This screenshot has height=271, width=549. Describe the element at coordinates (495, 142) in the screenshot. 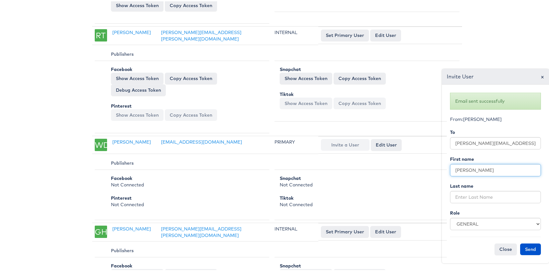

I see `input: Enter Email` at that location.